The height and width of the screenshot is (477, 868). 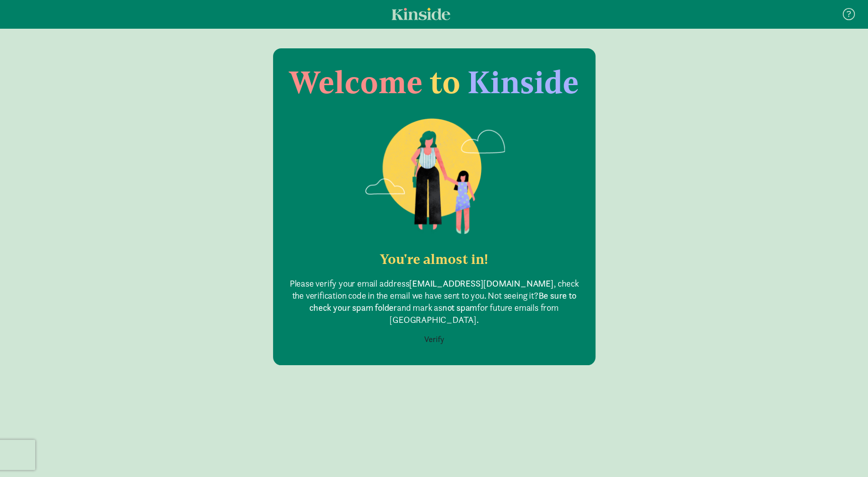 What do you see at coordinates (459, 307) in the screenshot?
I see `b: not spam` at bounding box center [459, 307].